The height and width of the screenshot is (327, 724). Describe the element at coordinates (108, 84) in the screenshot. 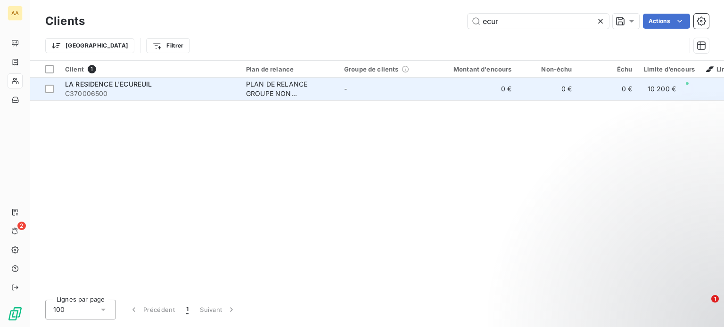

I see `span: LA RESIDENCE L'ECUREUIL` at that location.